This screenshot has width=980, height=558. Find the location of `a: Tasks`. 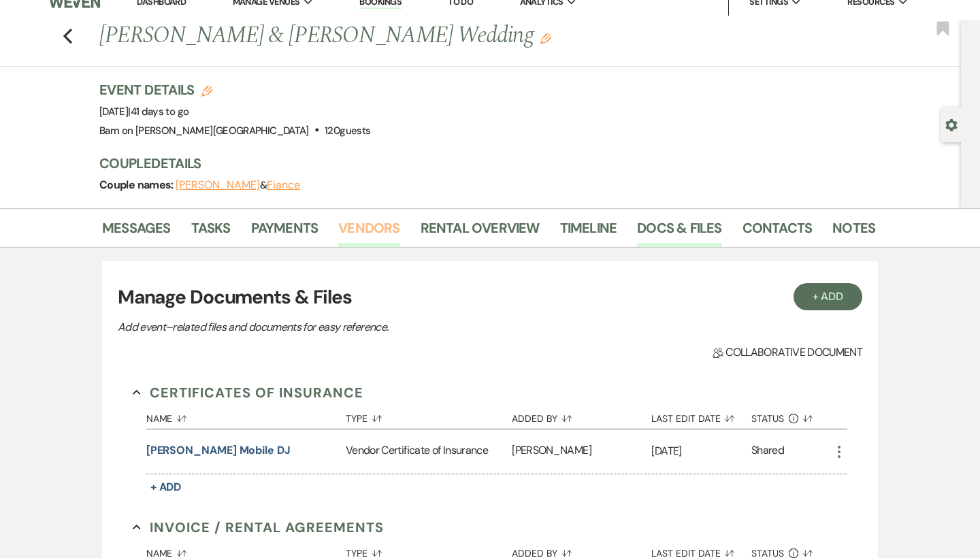

a: Tasks is located at coordinates (211, 232).